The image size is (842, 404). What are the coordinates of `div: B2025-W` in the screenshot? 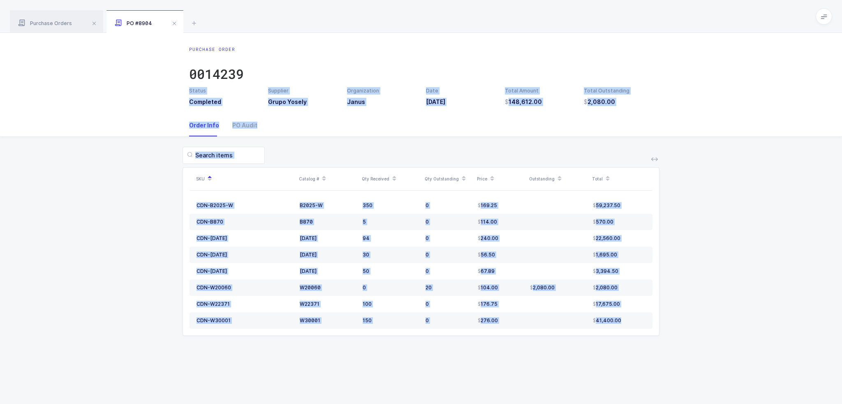 It's located at (328, 206).